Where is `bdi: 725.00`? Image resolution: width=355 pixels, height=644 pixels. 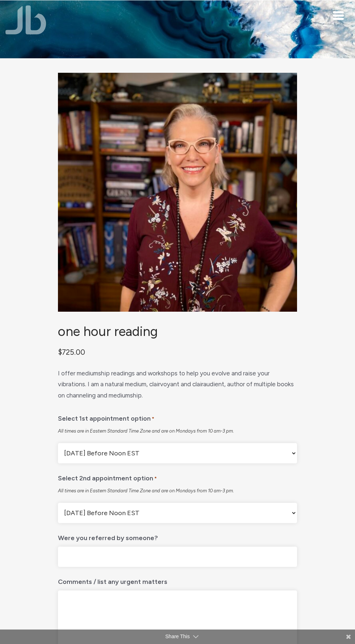
bdi: 725.00 is located at coordinates (71, 352).